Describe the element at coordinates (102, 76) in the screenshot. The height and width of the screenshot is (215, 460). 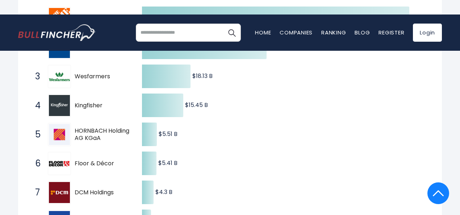
I see `span: Wesfarmers` at that location.